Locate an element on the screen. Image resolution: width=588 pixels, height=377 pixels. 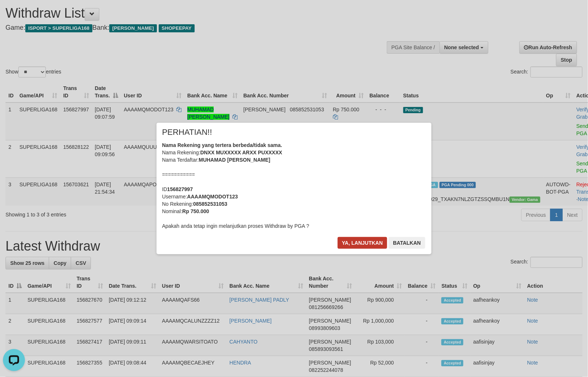
b: 085852531053 is located at coordinates (210, 204).